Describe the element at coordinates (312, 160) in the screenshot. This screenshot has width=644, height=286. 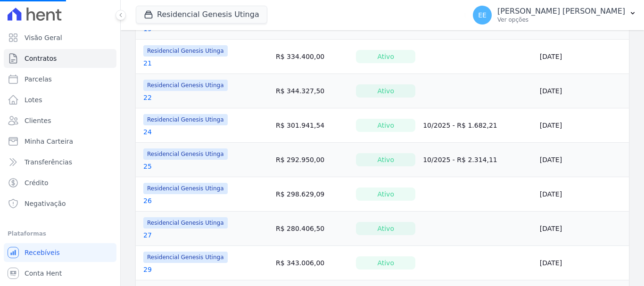
I see `td: R$ 292.950,00` at that location.